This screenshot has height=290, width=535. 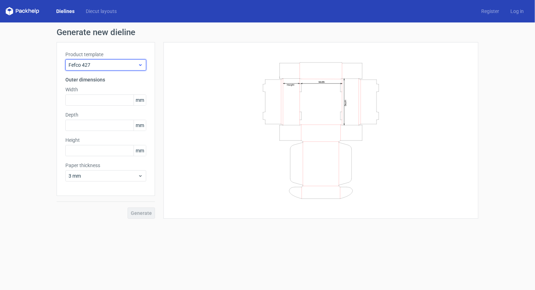 I want to click on text: Depth, so click(x=345, y=103).